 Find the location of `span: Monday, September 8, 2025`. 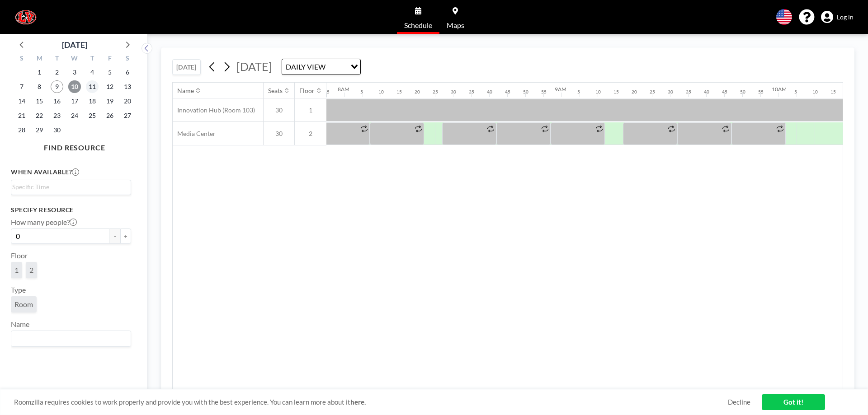

span: Monday, September 8, 2025 is located at coordinates (40, 87).